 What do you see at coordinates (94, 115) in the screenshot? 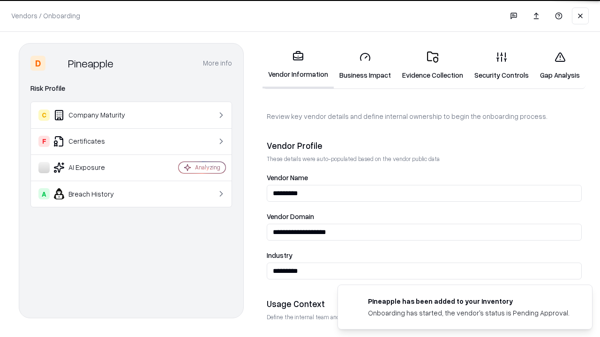
I see `div: Company Maturity` at bounding box center [94, 115].